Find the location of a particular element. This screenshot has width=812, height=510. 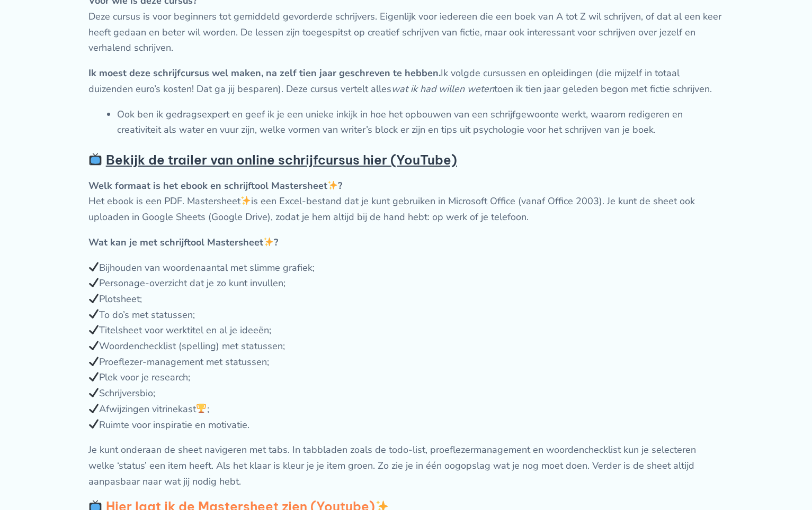

strong: Ik moest deze schrijfcursus wel maken, na zelf tien jaar geschreven te hebben. is located at coordinates (264, 73).